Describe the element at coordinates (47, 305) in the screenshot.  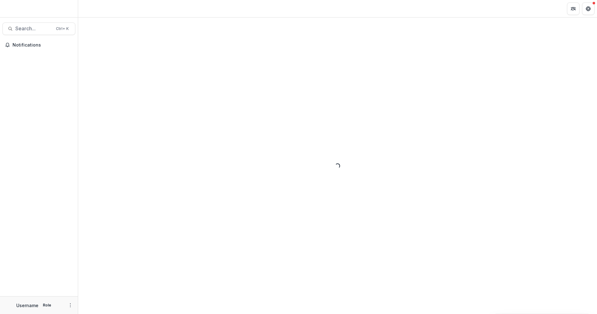
I see `p: Role` at that location.